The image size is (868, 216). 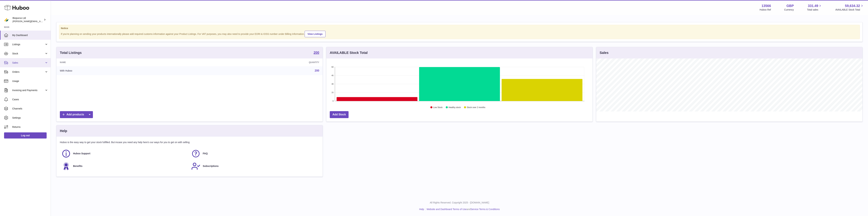 I want to click on a: Add Stock, so click(x=339, y=114).